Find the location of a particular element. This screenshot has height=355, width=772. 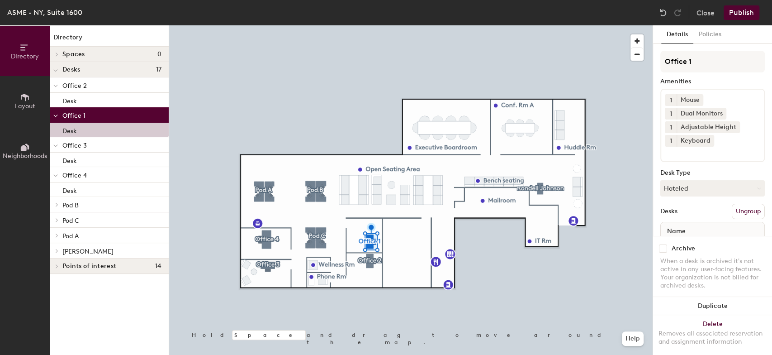

span: Layout is located at coordinates (25, 106).